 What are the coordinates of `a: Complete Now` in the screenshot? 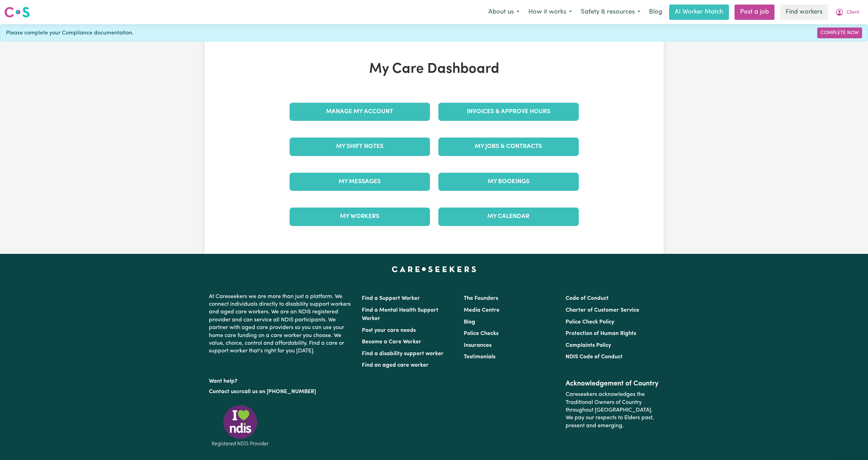 It's located at (840, 33).